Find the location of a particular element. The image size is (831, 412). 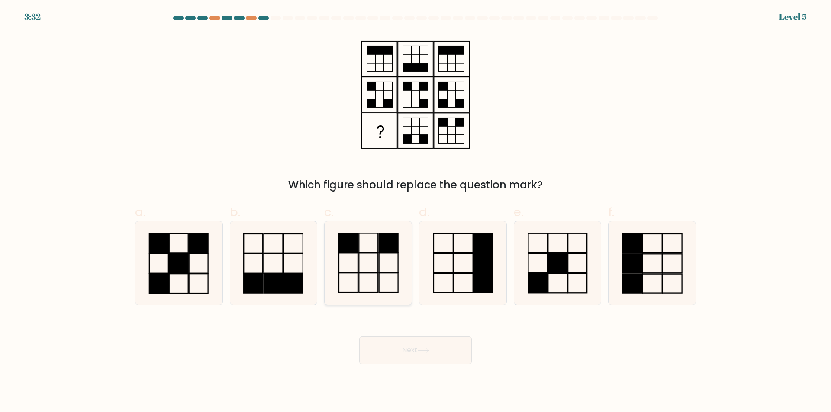

span: a. is located at coordinates (140, 212).